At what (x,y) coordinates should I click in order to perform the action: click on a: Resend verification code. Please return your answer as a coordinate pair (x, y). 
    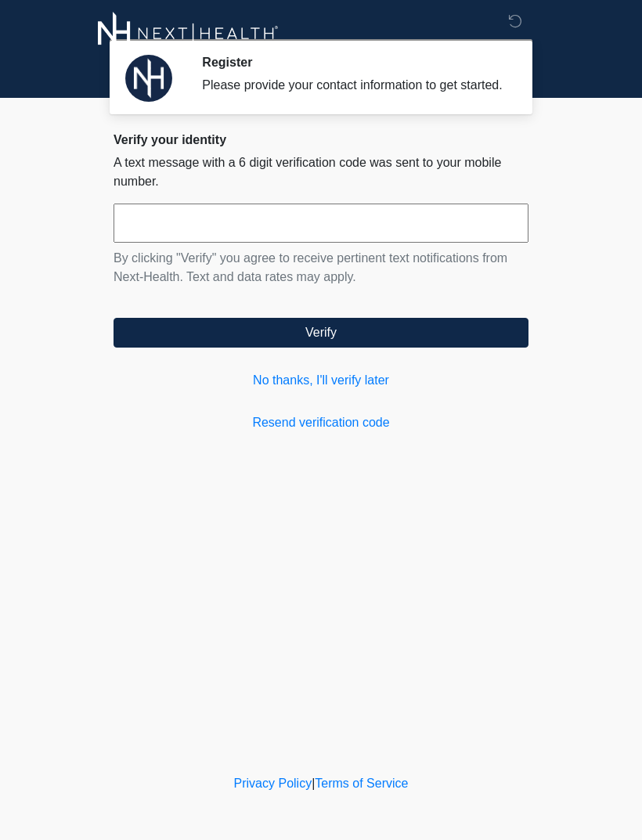
    Looking at the image, I should click on (321, 423).